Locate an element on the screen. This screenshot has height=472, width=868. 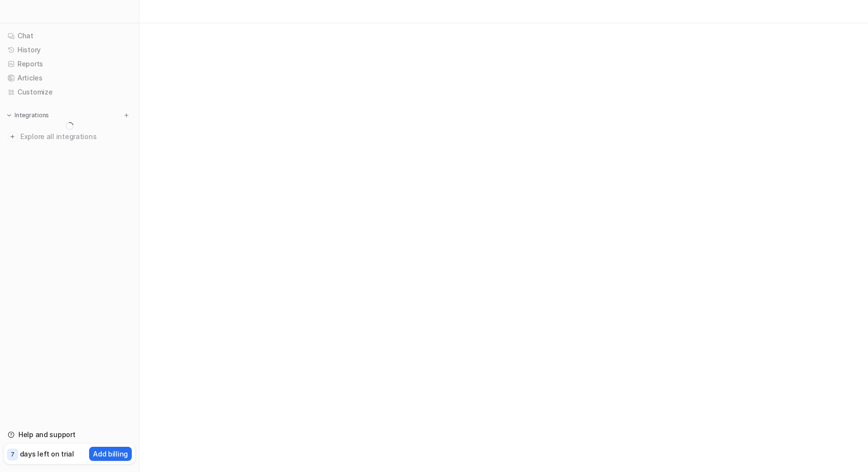
a: Customize is located at coordinates (69, 92).